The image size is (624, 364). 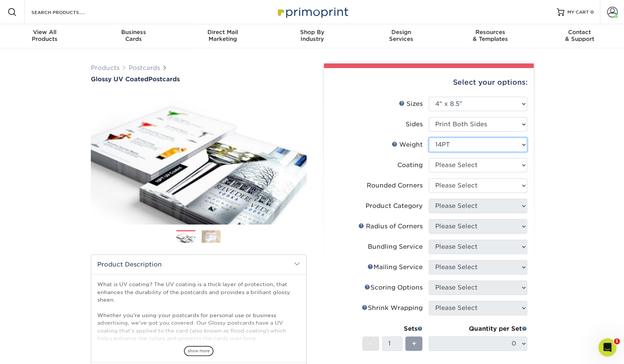 I want to click on div: Weight, so click(x=407, y=145).